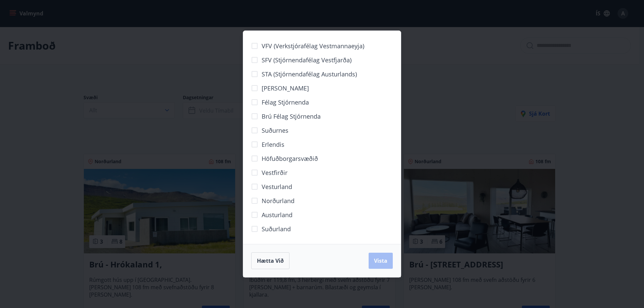  What do you see at coordinates (270, 261) in the screenshot?
I see `button: Hætta við` at bounding box center [270, 261].